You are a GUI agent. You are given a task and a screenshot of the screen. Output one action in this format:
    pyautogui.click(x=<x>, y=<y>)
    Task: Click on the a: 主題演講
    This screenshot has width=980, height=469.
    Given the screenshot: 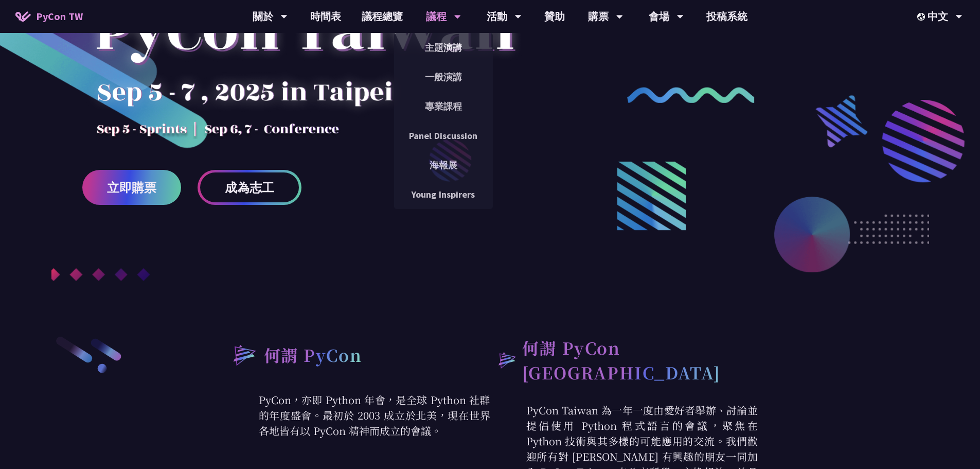 What is the action you would take?
    pyautogui.click(x=444, y=47)
    